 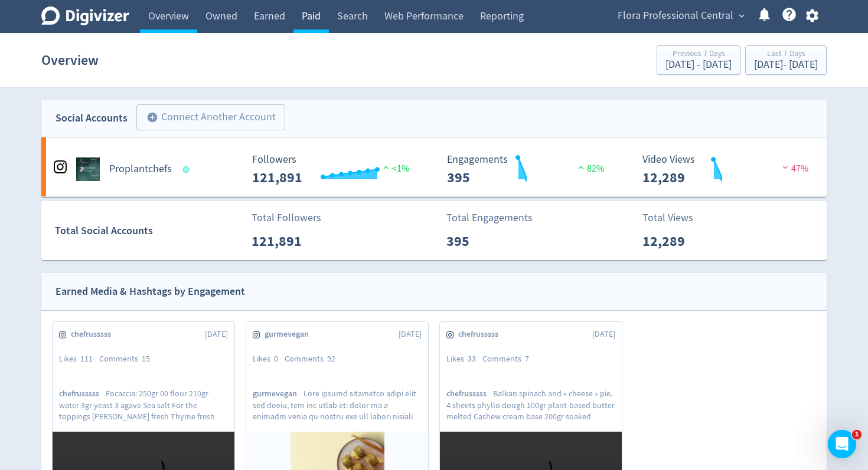 What do you see at coordinates (70, 60) in the screenshot?
I see `h1: Overview` at bounding box center [70, 60].